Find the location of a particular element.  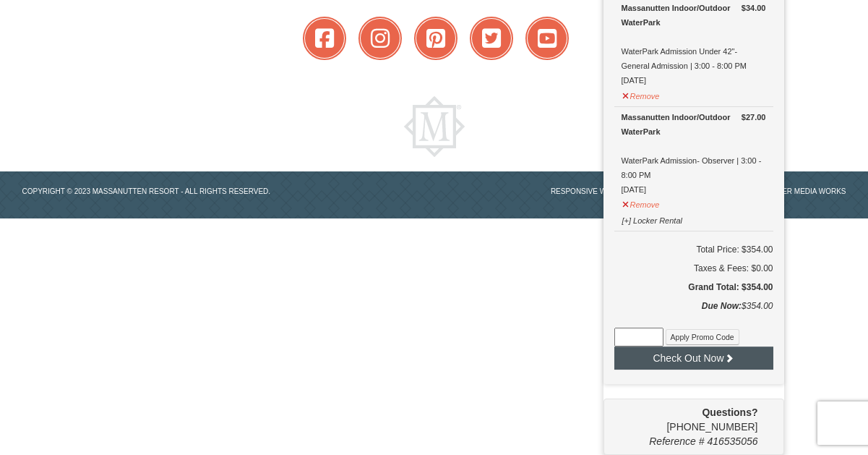

button: Check Out Now is located at coordinates (694, 358).